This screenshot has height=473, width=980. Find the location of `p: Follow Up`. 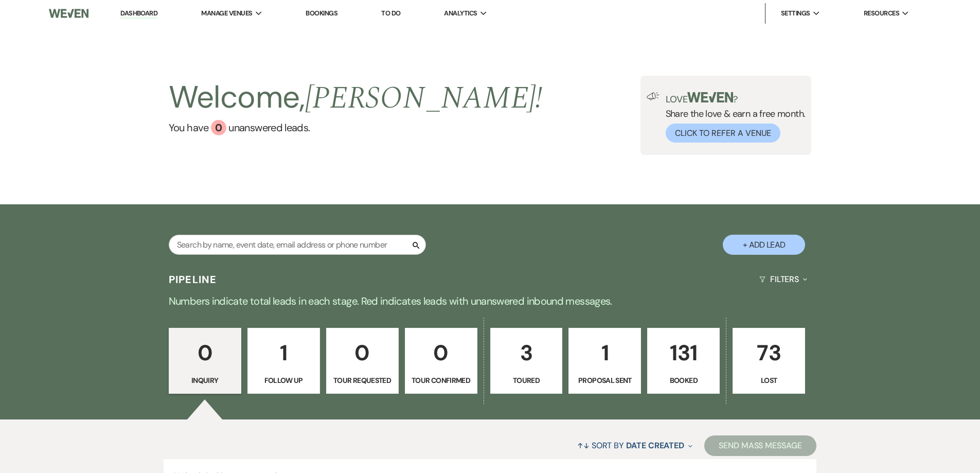

p: Follow Up is located at coordinates (284, 380).